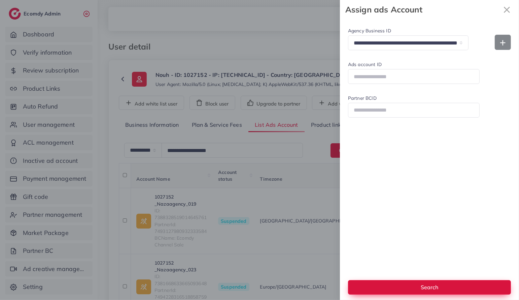  I want to click on label: Agency Business ID, so click(408, 31).